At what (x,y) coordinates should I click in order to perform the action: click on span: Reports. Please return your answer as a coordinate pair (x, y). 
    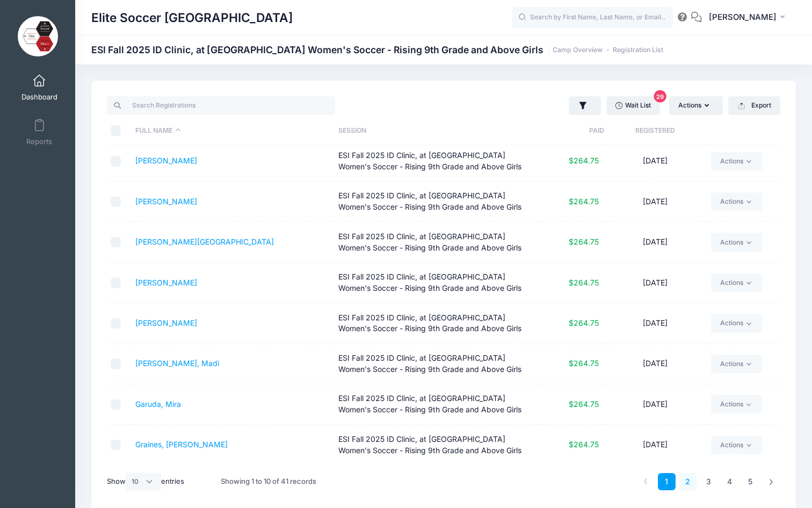
    Looking at the image, I should click on (40, 142).